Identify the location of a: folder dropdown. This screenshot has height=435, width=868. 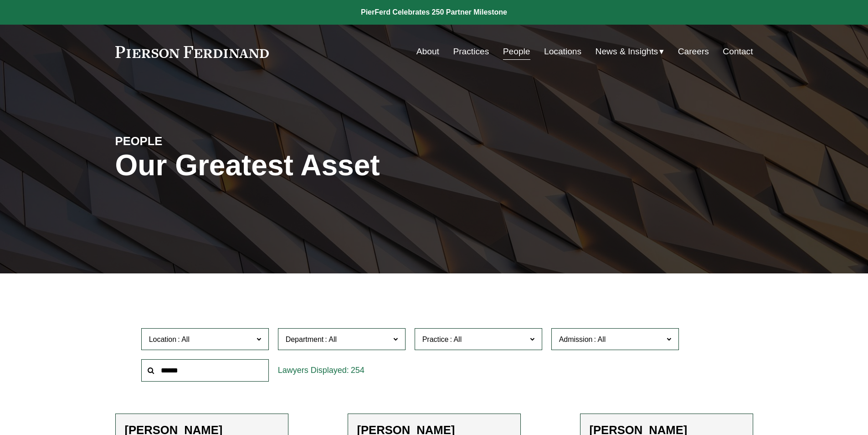
(630, 52).